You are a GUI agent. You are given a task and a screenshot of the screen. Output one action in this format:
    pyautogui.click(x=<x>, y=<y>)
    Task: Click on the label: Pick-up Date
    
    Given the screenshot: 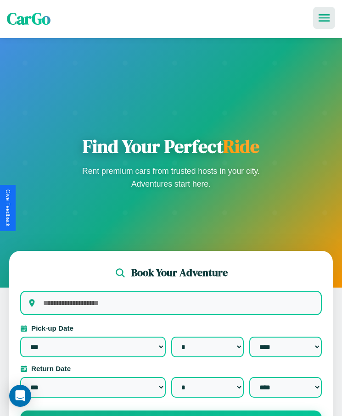 What is the action you would take?
    pyautogui.click(x=171, y=328)
    